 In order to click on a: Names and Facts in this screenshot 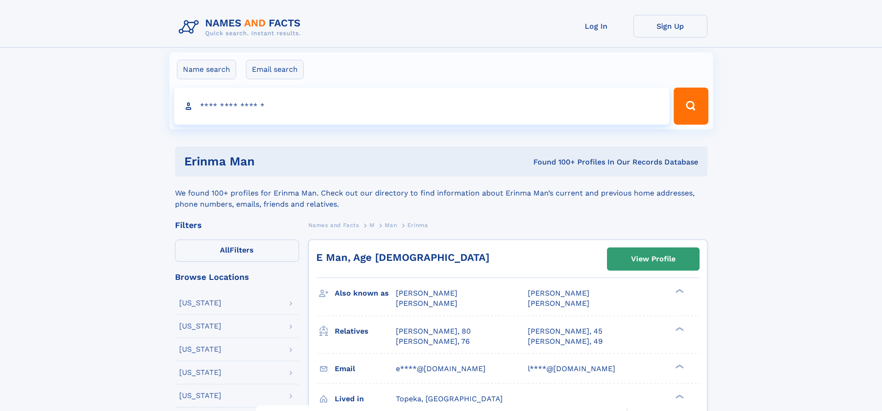, I will do `click(334, 225)`.